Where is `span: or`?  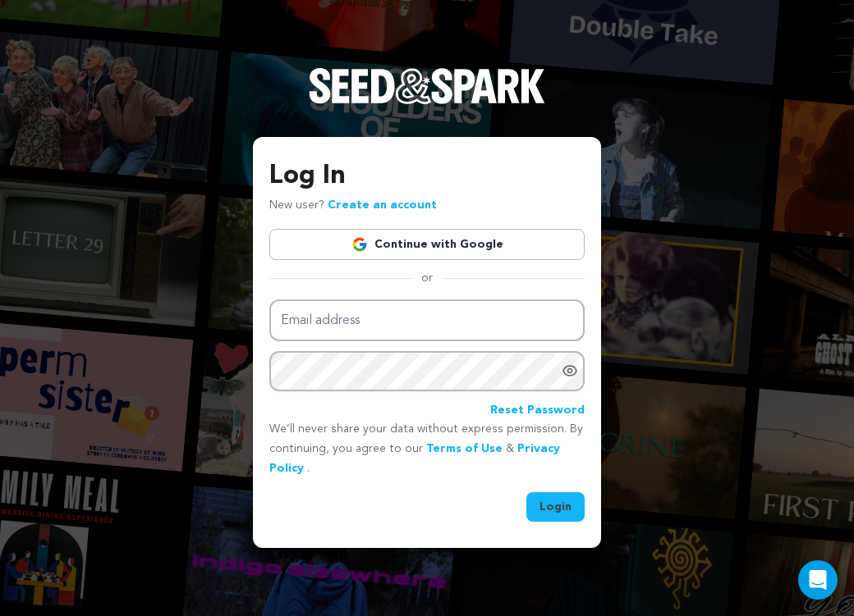
span: or is located at coordinates (427, 278).